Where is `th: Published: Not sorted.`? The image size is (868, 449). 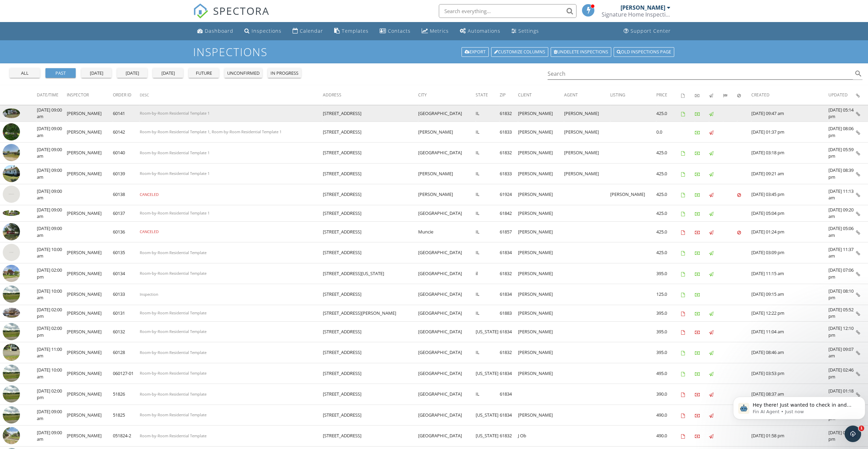 th: Published: Not sorted. is located at coordinates (716, 95).